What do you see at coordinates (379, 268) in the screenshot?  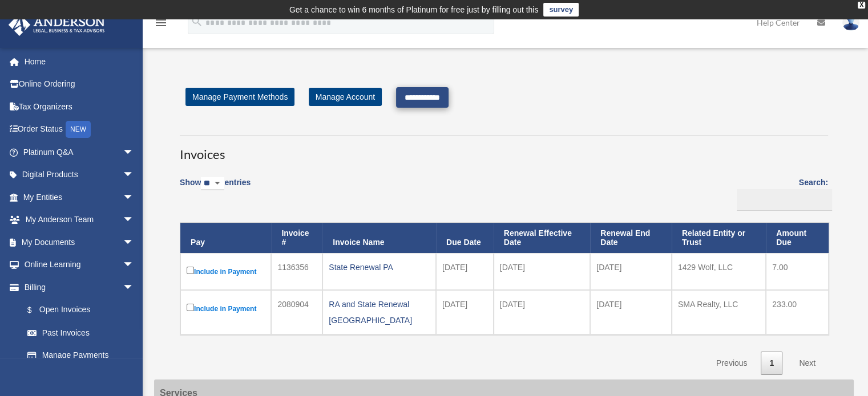 I see `div: State Renewal PA` at bounding box center [379, 268].